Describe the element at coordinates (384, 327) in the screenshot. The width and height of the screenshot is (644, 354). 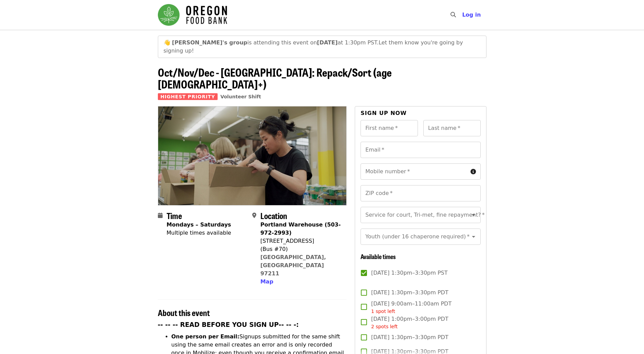
I see `span: 2 spots left` at that location.